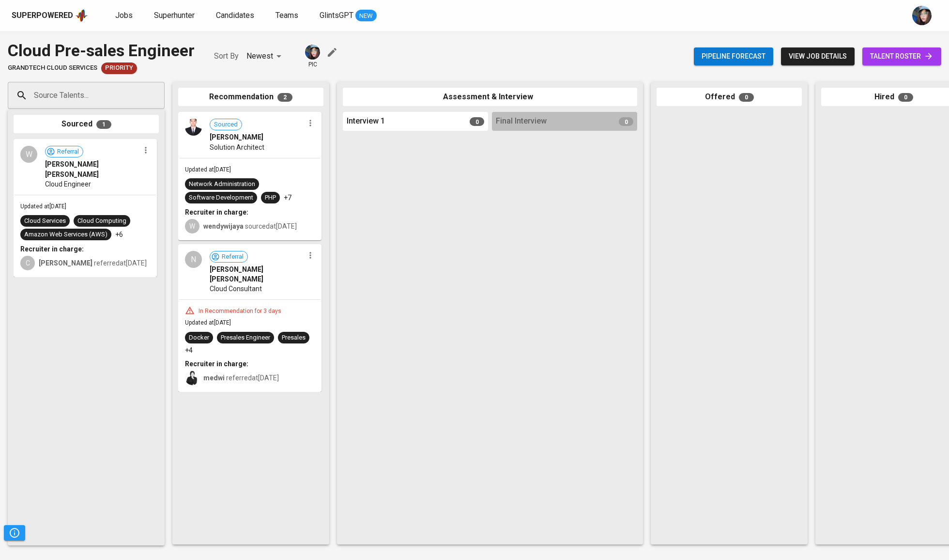  I want to click on div: Newest, so click(265, 56).